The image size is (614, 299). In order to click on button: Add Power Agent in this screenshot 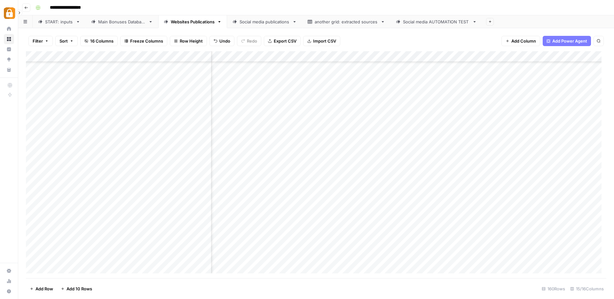, I will do `click(567, 41)`.